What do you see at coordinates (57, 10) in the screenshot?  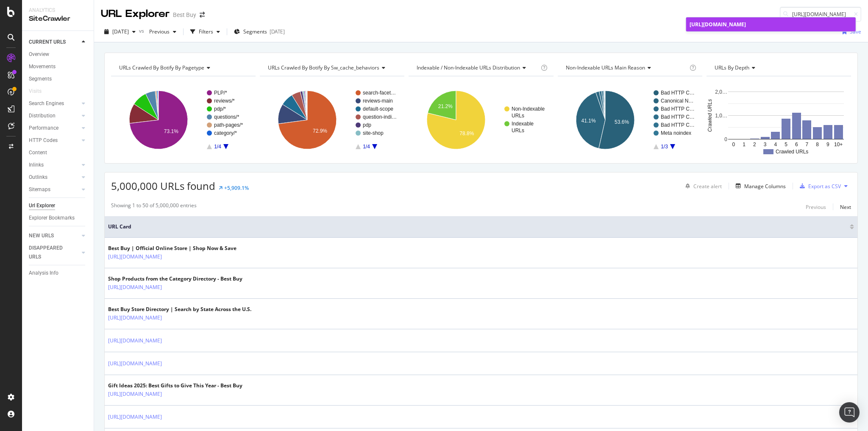 I see `div: Analytics` at bounding box center [57, 10].